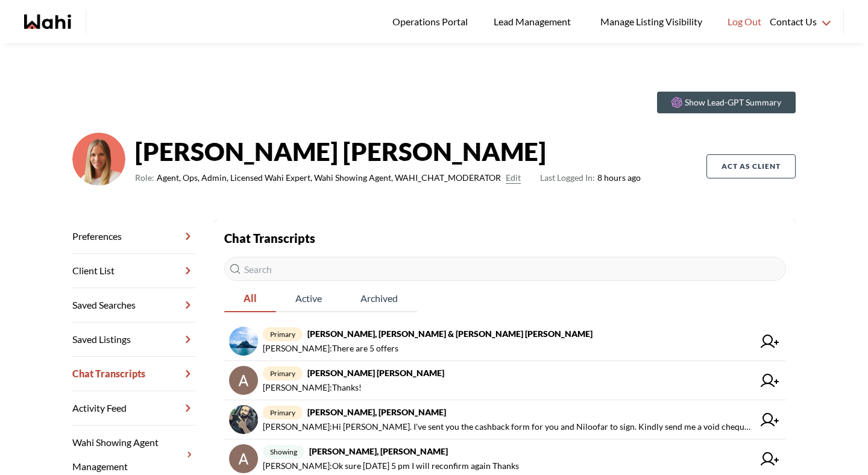 The image size is (868, 475). I want to click on span: Log Out, so click(745, 22).